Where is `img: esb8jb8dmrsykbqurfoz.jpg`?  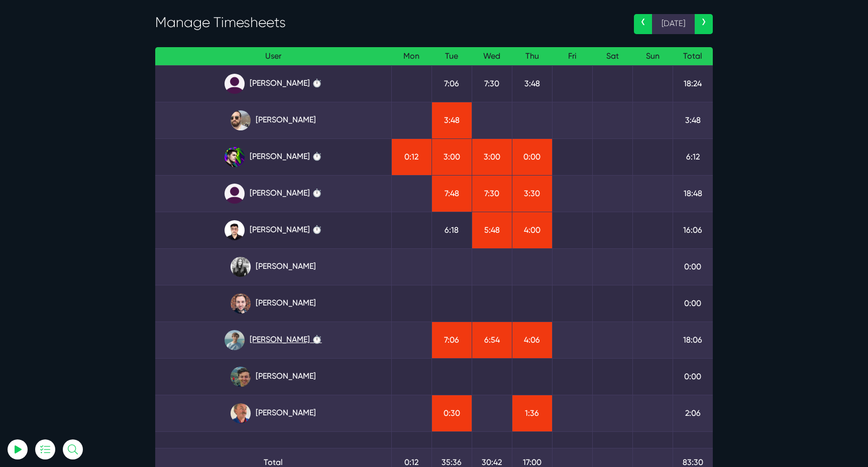
img: esb8jb8dmrsykbqurfoz.jpg is located at coordinates (240, 377).